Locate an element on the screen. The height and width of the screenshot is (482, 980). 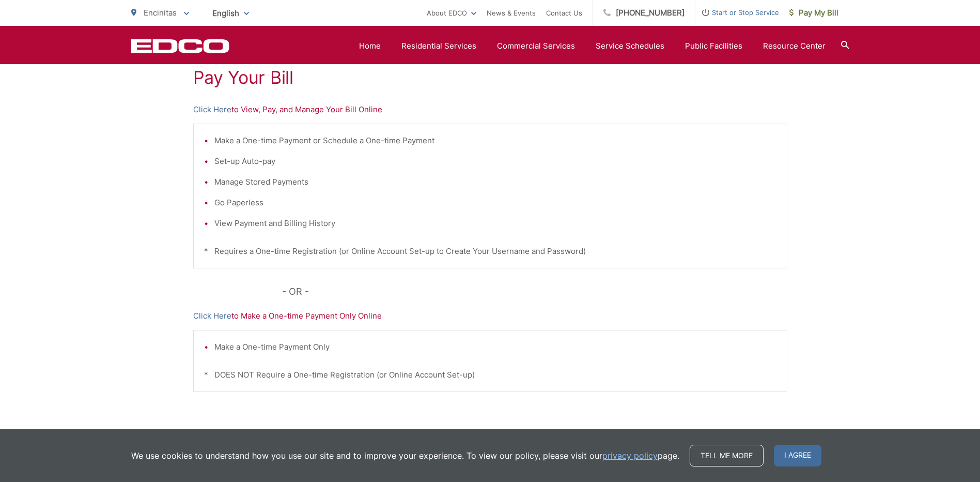
li: View Payment and Billing History is located at coordinates (496, 223).